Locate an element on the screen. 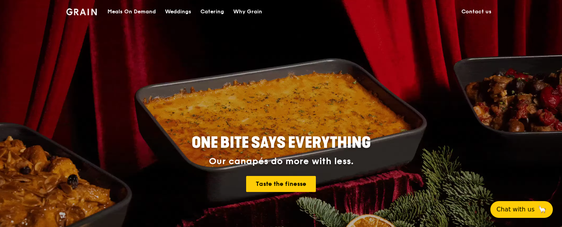 This screenshot has width=562, height=227. div: Catering is located at coordinates (212, 12).